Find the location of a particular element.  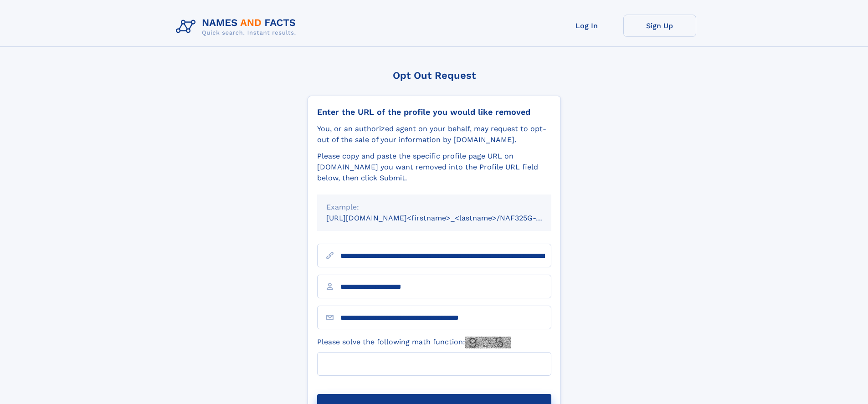

div: Enter the URL of the profile you would like removed is located at coordinates (434, 112).